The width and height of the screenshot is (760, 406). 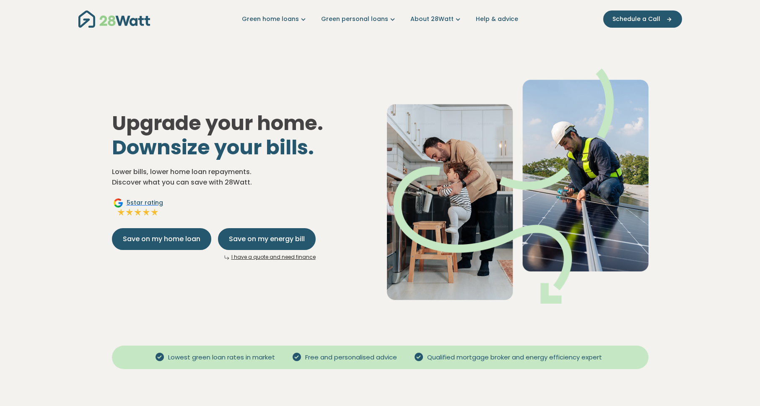 I want to click on span: Qualified mortgage broker and energy efficiency expert, so click(x=515, y=357).